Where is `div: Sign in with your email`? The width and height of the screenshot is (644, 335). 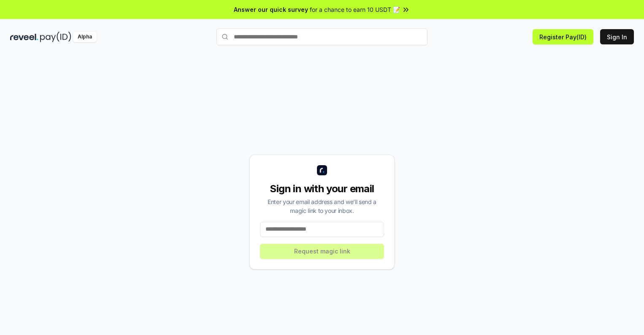
div: Sign in with your email is located at coordinates (322, 189).